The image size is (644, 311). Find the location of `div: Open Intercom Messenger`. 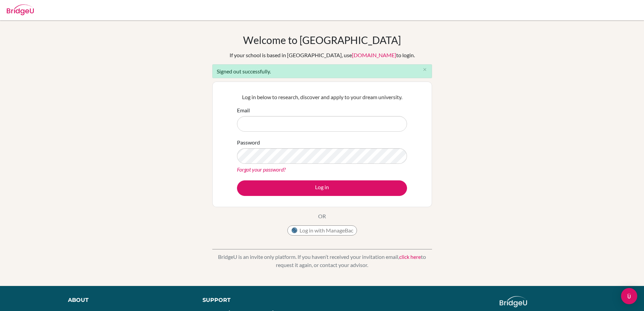

div: Open Intercom Messenger is located at coordinates (629, 296).